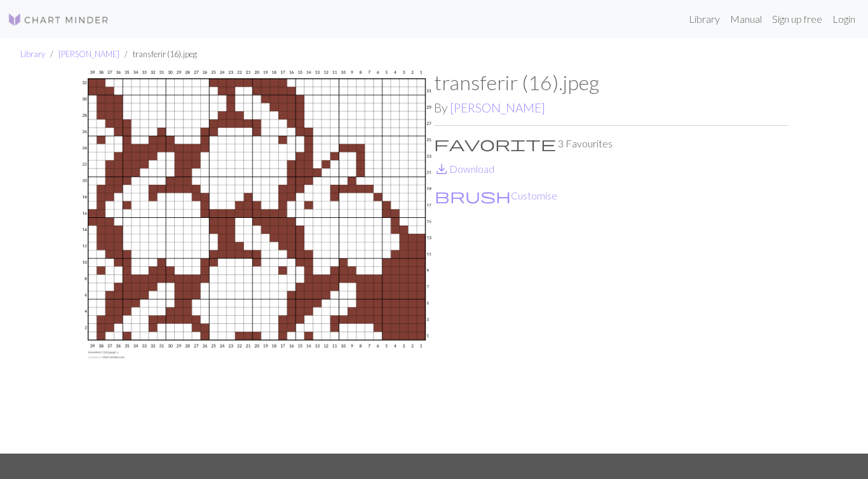 Image resolution: width=868 pixels, height=479 pixels. Describe the element at coordinates (472, 195) in the screenshot. I see `span: brush` at that location.